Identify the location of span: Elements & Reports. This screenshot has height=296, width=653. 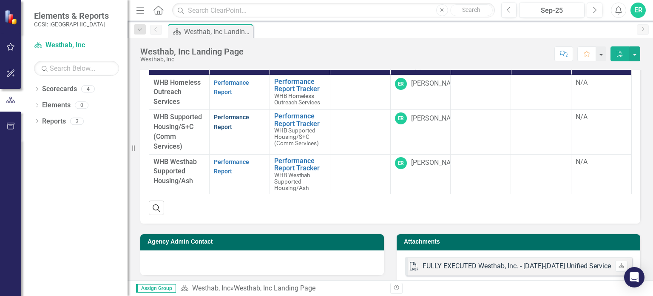
(71, 16).